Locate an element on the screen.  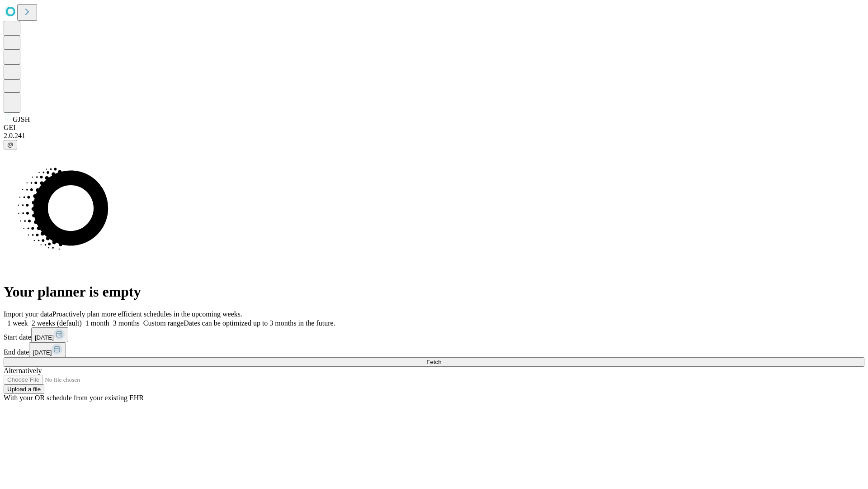
div: 2.0.241 is located at coordinates (434, 136).